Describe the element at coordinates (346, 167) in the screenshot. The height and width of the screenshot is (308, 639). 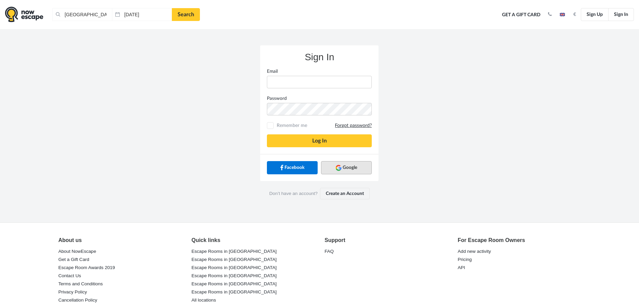
I see `a: Google` at that location.